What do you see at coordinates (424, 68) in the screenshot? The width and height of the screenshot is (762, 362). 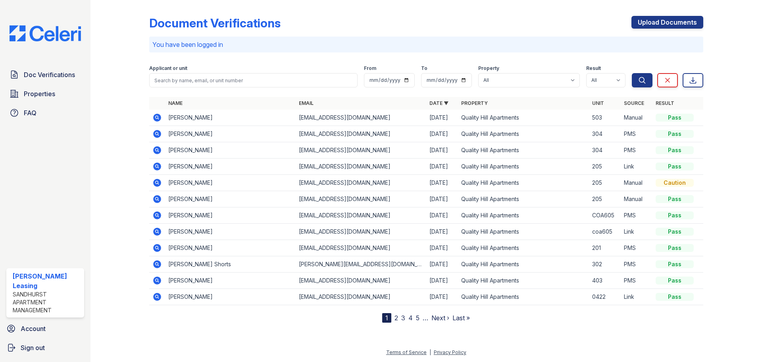 I see `label: To` at bounding box center [424, 68].